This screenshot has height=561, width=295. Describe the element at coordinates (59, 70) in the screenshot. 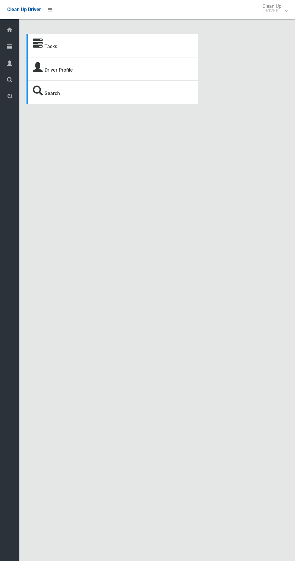

I see `a: Driver Profile` at that location.